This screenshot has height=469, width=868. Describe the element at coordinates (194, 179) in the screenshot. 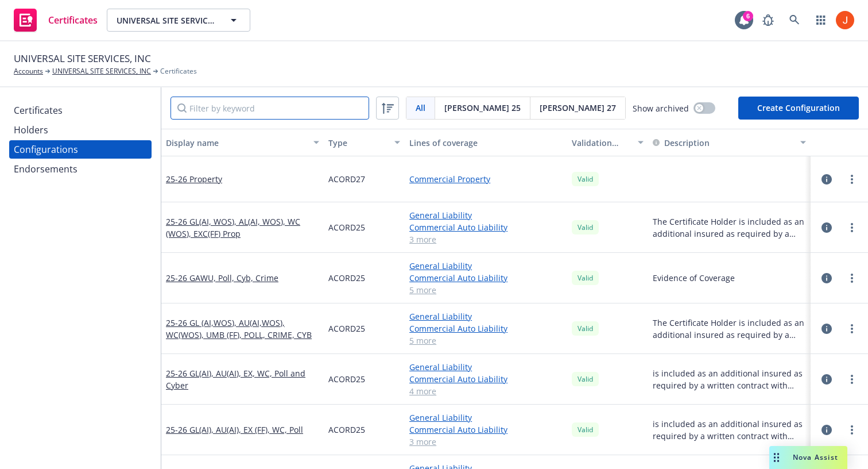

I see `a: 25-26 Property` at that location.